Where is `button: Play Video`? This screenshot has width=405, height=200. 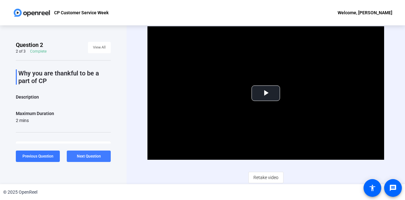 button: Play Video is located at coordinates (266, 93).